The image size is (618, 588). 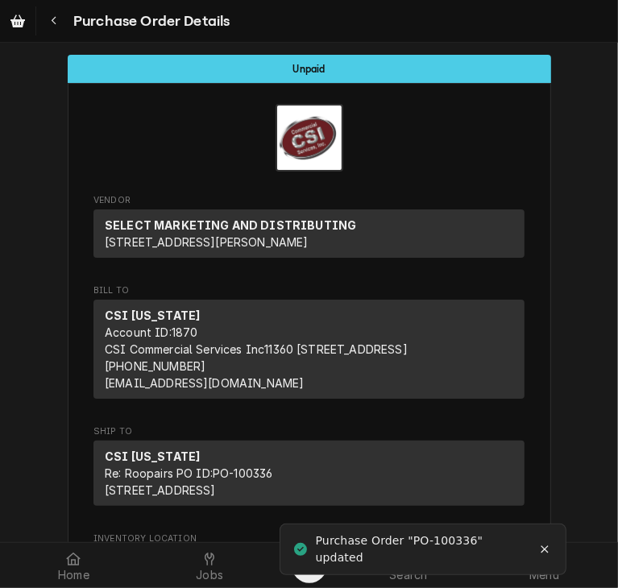 I want to click on span: Vendor, so click(x=309, y=201).